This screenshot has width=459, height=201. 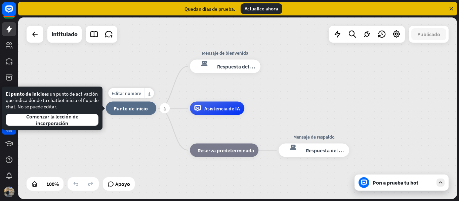 I want to click on font: El punto de inicio, so click(x=25, y=94).